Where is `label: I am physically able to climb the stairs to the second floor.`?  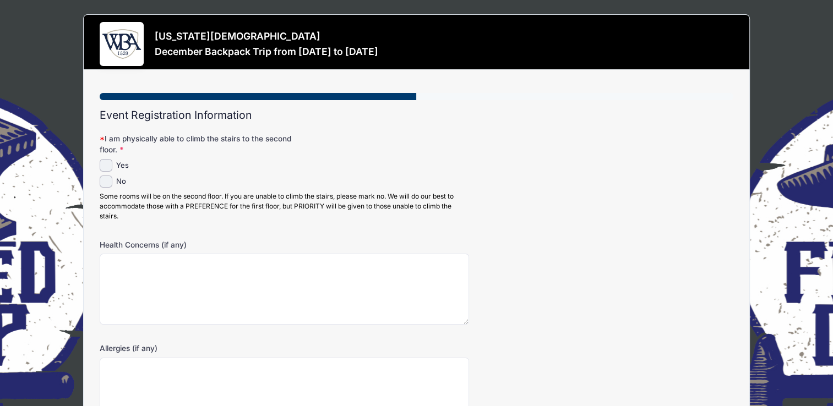 label: I am physically able to climb the stairs to the second floor. is located at coordinates (205, 144).